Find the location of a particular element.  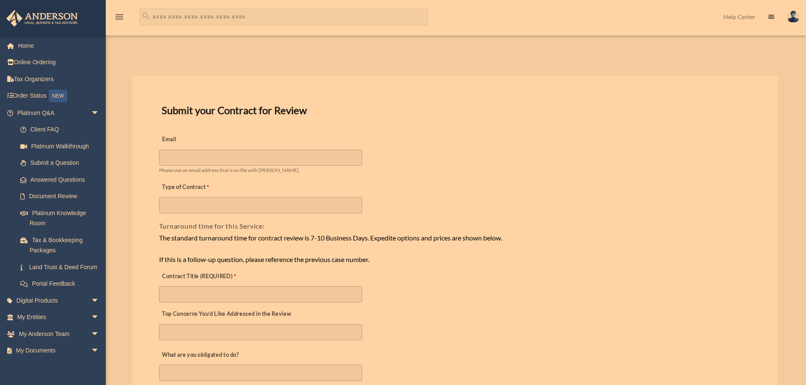

div: The standard turnaround time for contract review is 7-10 Business Days. Expedite options and pric... is located at coordinates (455, 249).